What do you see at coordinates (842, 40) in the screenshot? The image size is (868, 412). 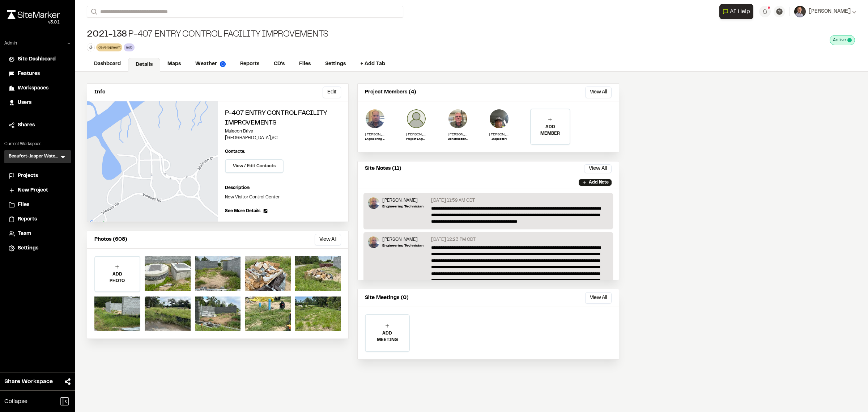 I see `div: This project is active and counting against your active project count.` at bounding box center [842, 40].